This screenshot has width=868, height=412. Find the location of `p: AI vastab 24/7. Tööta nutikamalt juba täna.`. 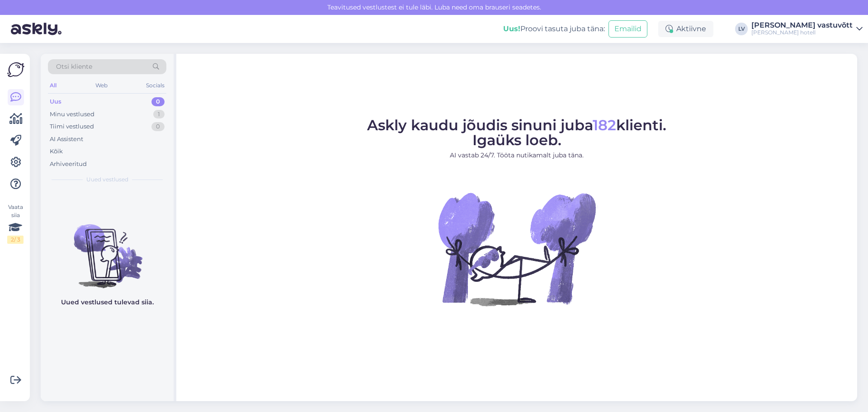

p: AI vastab 24/7. Tööta nutikamalt juba täna. is located at coordinates (517, 155).